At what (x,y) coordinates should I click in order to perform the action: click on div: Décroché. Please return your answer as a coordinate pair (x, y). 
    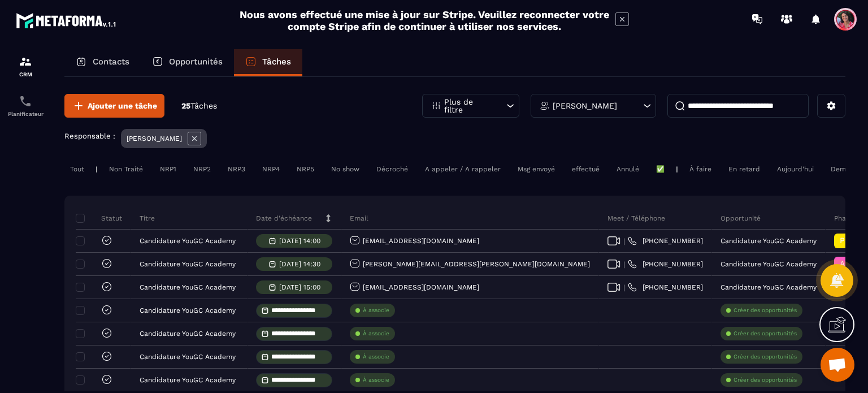
    Looking at the image, I should click on (392, 169).